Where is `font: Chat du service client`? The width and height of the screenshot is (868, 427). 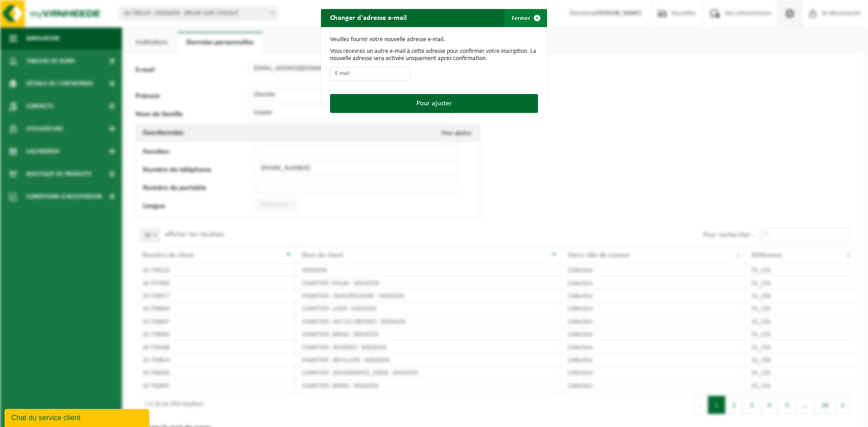
font: Chat du service client is located at coordinates (41, 10).